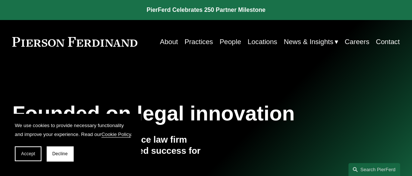 The width and height of the screenshot is (412, 176). Describe the element at coordinates (116, 134) in the screenshot. I see `a: Cookie Policy` at that location.